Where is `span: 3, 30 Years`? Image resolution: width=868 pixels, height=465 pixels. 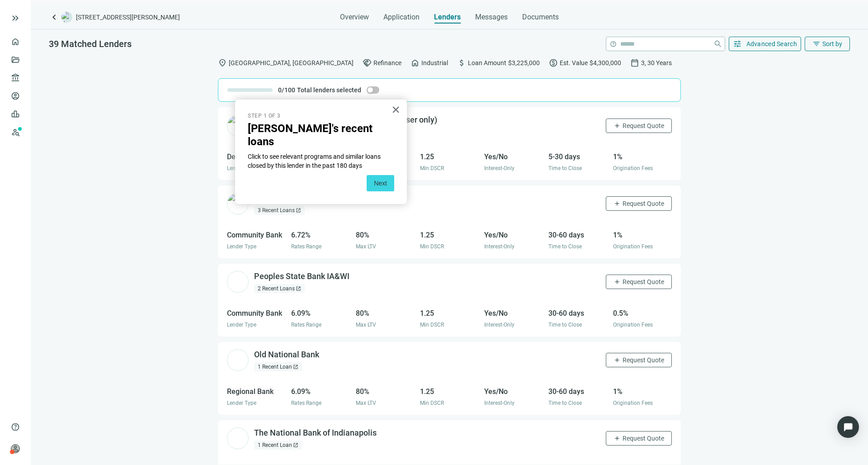
span: 3, 30 Years is located at coordinates (656, 63).